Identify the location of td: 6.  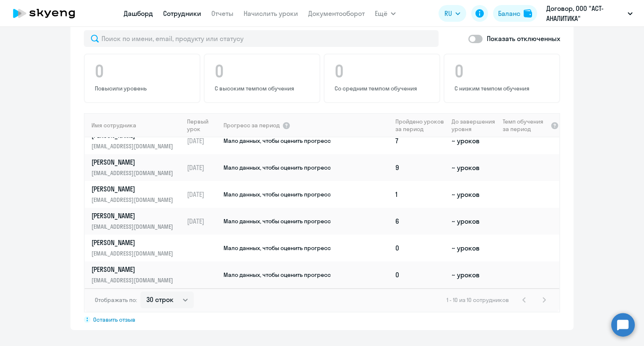
(420, 221).